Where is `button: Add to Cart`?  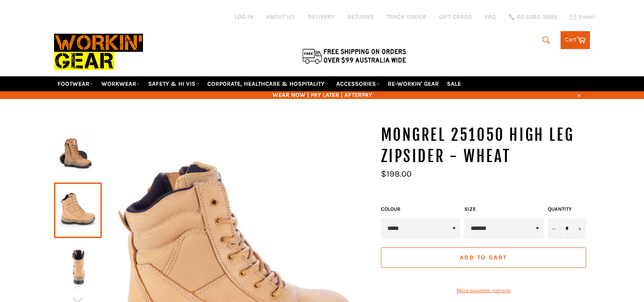
button: Add to Cart is located at coordinates (484, 258).